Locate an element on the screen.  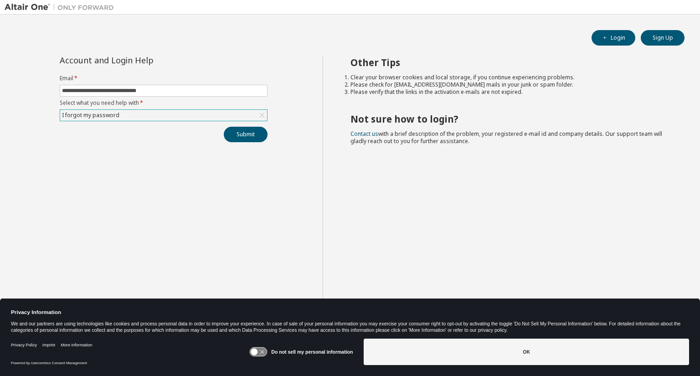
a: Contact us is located at coordinates (364, 134).